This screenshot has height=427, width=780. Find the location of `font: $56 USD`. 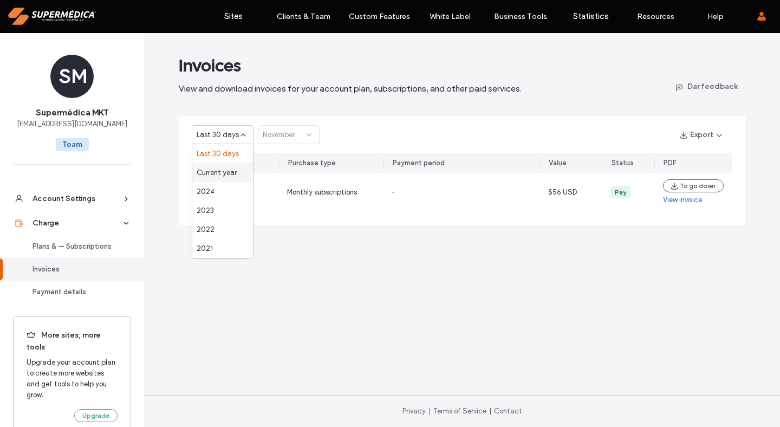

font: $56 USD is located at coordinates (562, 192).